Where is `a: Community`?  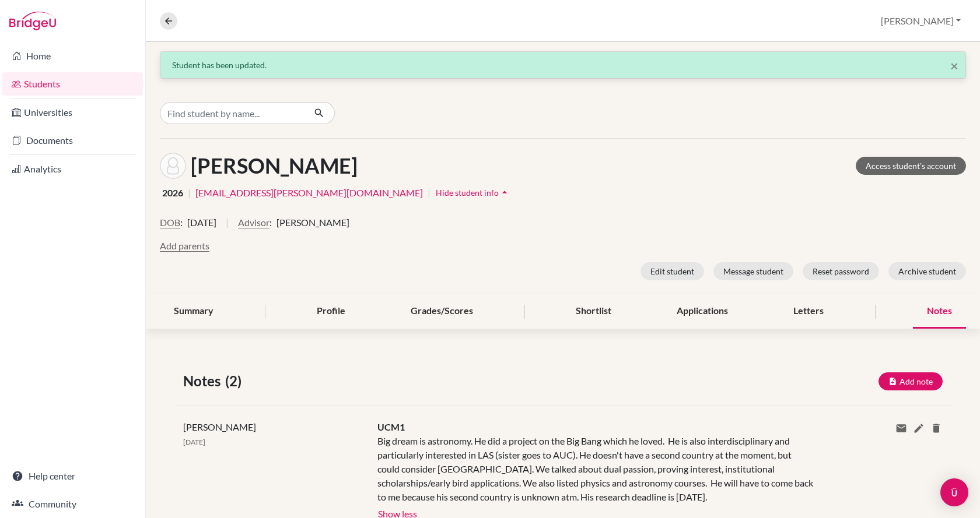
a: Community is located at coordinates (72, 504).